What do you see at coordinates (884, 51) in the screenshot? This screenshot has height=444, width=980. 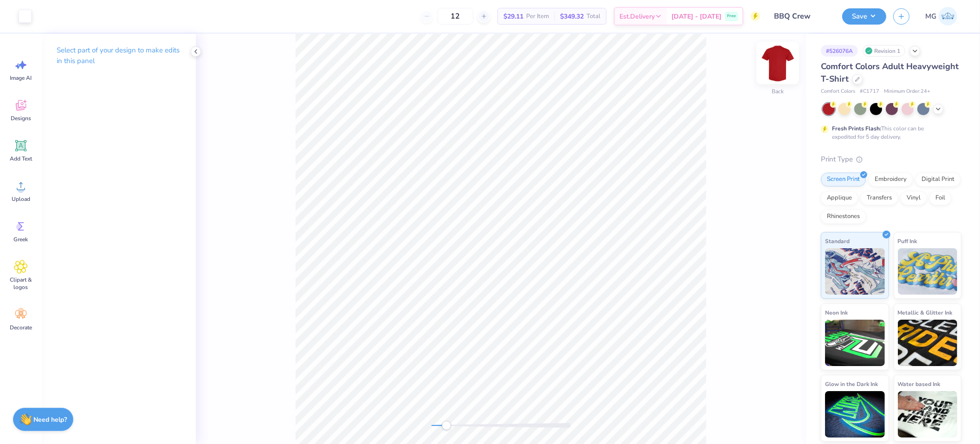 I see `div: Revision 1` at bounding box center [884, 51].